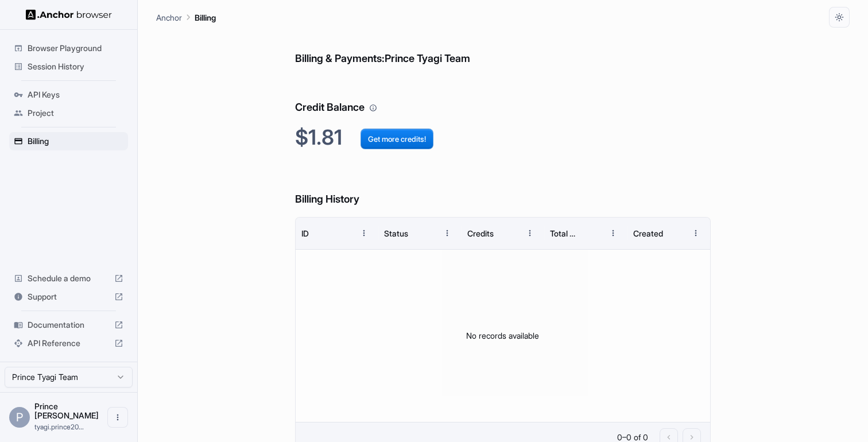  I want to click on h6: Credit Balance, so click(503, 96).